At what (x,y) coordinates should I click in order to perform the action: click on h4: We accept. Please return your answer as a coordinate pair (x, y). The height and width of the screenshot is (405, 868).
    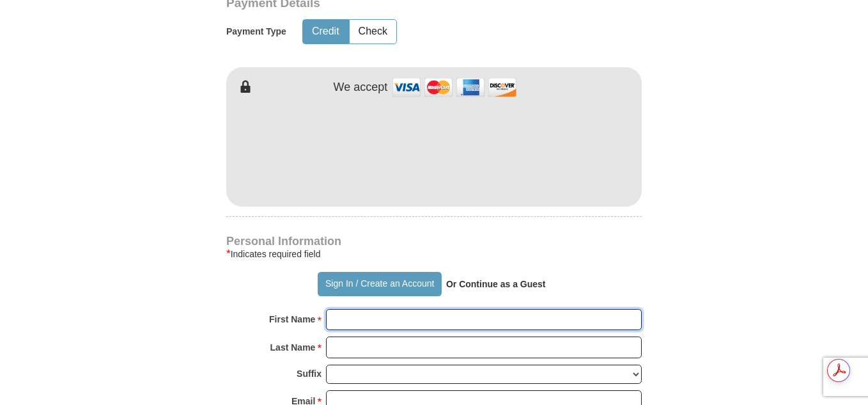
    Looking at the image, I should click on (361, 88).